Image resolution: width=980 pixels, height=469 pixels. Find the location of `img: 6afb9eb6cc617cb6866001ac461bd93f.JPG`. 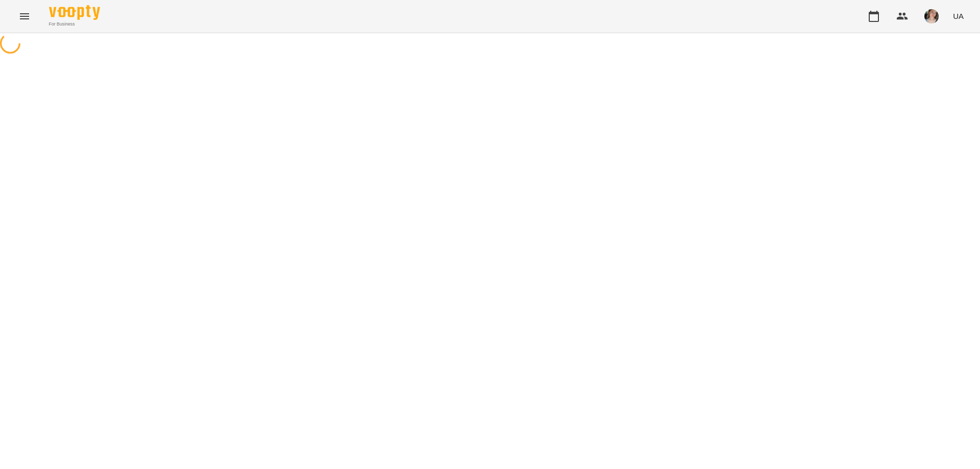

img: 6afb9eb6cc617cb6866001ac461bd93f.JPG is located at coordinates (931, 16).